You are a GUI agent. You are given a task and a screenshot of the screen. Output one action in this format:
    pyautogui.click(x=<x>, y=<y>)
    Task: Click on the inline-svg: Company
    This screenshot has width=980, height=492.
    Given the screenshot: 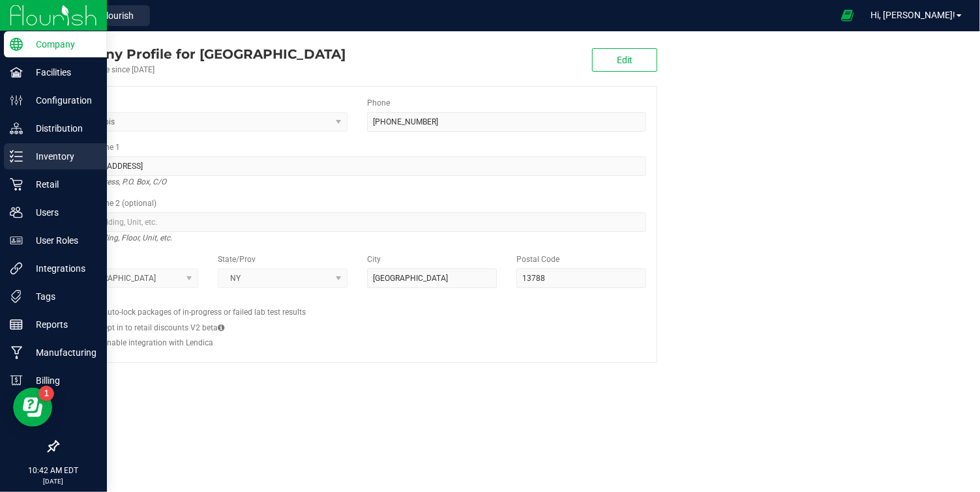 What is the action you would take?
    pyautogui.click(x=17, y=44)
    